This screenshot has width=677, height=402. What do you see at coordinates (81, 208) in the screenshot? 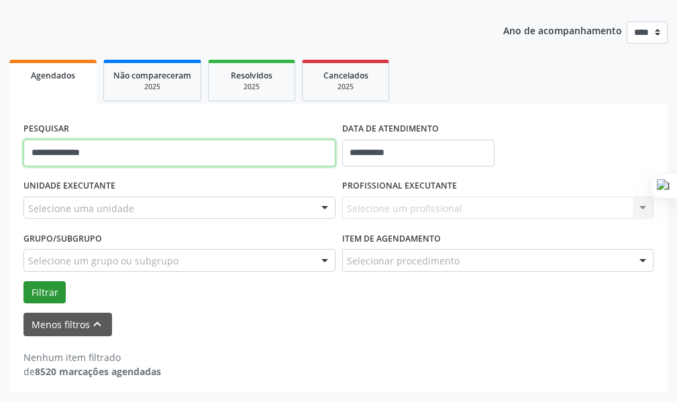
I see `span: Selecione uma unidade` at bounding box center [81, 208].